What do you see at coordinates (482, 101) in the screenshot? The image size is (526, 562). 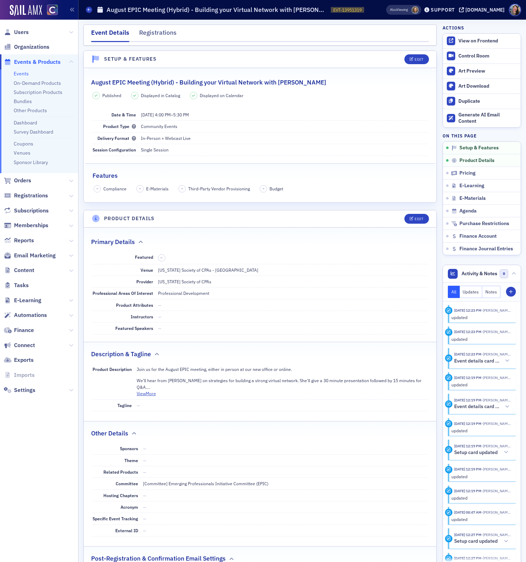 I see `button: Duplicate` at bounding box center [482, 101].